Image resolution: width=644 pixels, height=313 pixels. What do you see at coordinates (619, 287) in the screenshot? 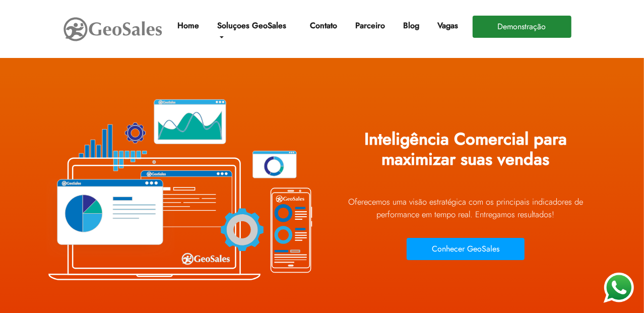
I see `img: WhatsApp` at bounding box center [619, 287].